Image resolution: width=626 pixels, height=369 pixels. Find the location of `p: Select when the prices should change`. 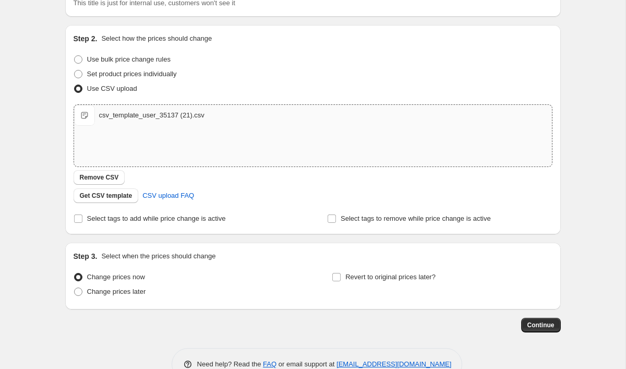

p: Select when the prices should change is located at coordinates (158, 256).